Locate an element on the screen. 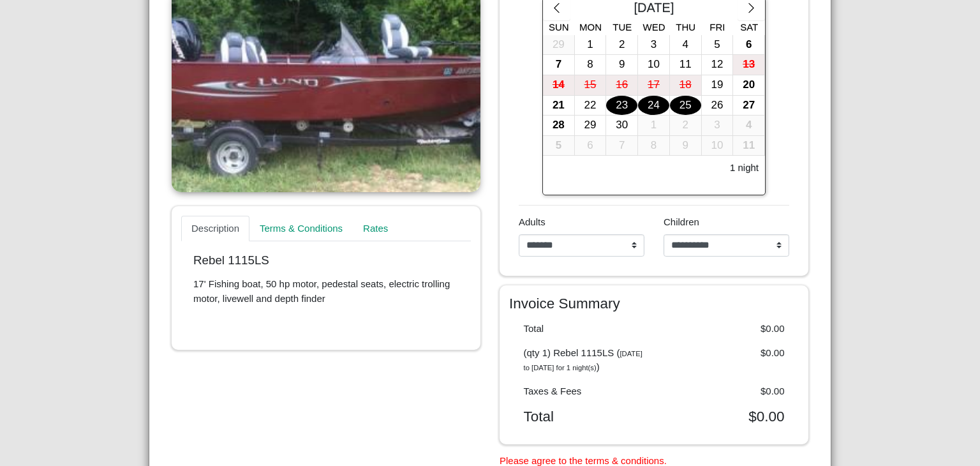 This screenshot has width=980, height=466. div: 12 is located at coordinates (717, 65).